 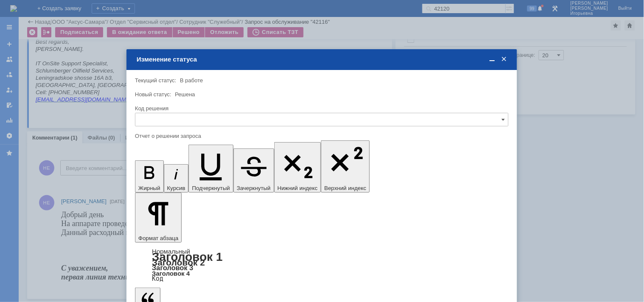 What do you see at coordinates (345, 188) in the screenshot?
I see `span: Верхний индекс` at bounding box center [345, 188].